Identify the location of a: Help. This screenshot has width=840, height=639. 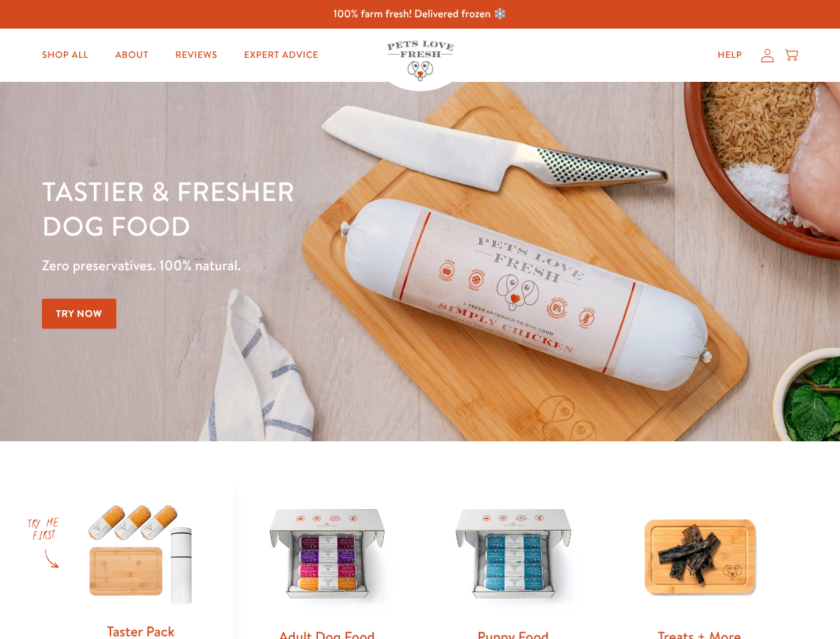
(730, 55).